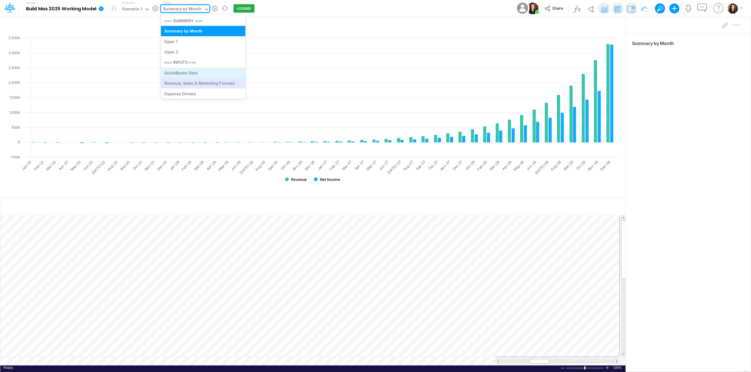 This screenshot has width=751, height=372. Describe the element at coordinates (617, 368) in the screenshot. I see `span: 100%` at that location.